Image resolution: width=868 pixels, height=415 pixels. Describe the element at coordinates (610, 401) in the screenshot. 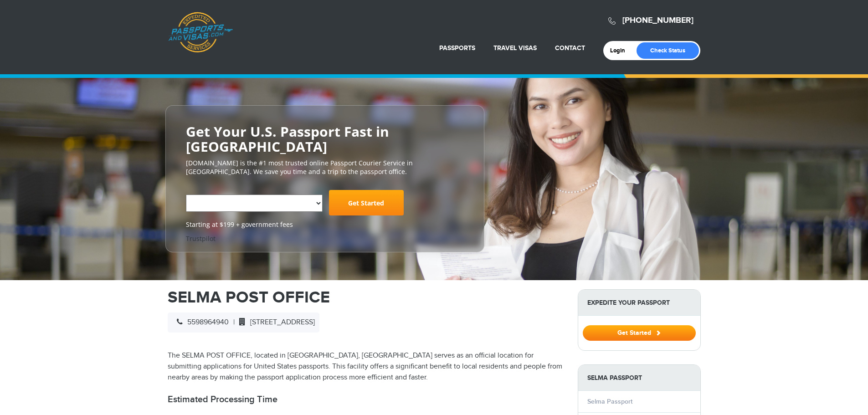

I see `a: Selma Passport` at that location.